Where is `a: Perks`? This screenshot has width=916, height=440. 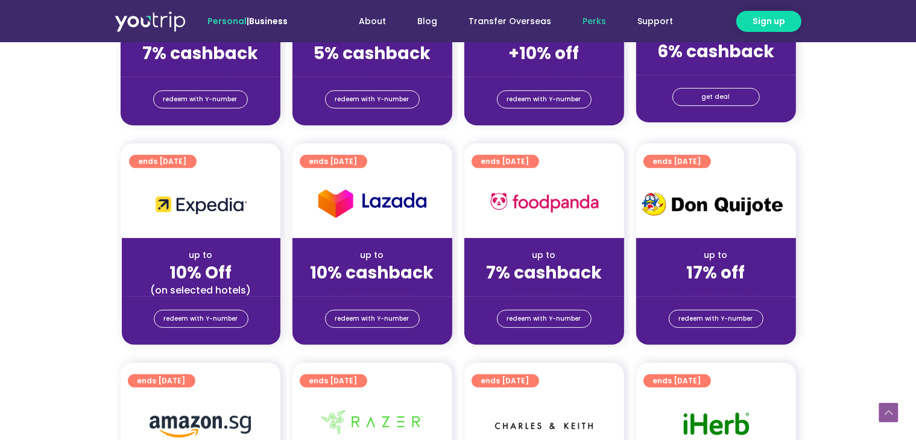 a: Perks is located at coordinates (594, 21).